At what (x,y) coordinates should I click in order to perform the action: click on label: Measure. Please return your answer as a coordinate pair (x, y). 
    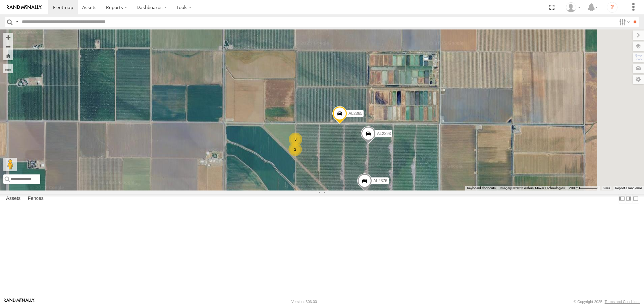
    Looking at the image, I should click on (8, 68).